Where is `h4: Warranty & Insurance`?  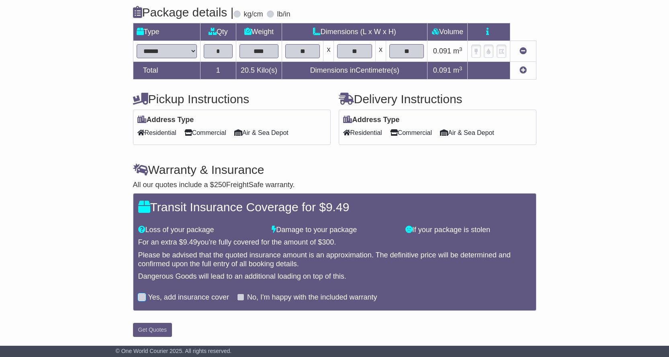
h4: Warranty & Insurance is located at coordinates (335, 170).